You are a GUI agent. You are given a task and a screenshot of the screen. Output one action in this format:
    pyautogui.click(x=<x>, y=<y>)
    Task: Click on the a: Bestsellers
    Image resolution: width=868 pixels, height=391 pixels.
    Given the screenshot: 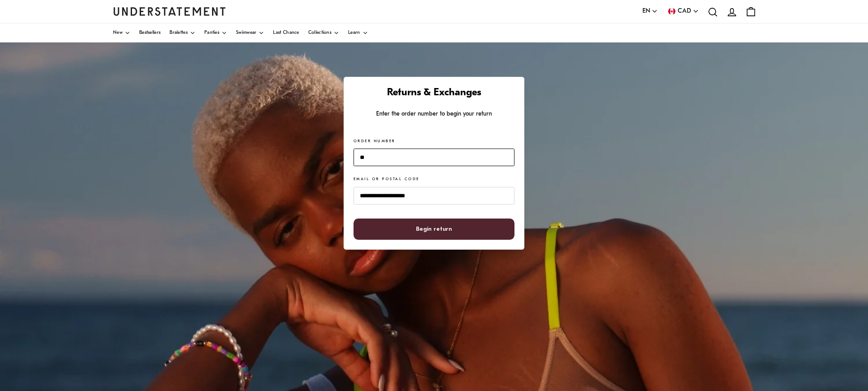 What is the action you would take?
    pyautogui.click(x=149, y=33)
    